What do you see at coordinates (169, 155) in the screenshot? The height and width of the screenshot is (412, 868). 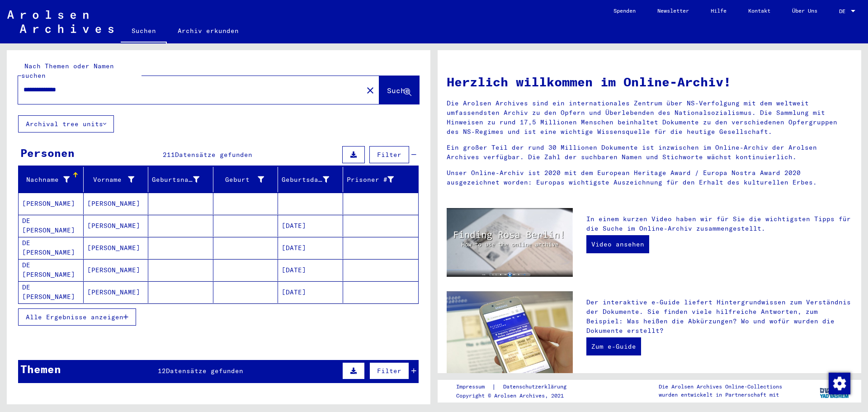 I see `span: 211` at bounding box center [169, 155].